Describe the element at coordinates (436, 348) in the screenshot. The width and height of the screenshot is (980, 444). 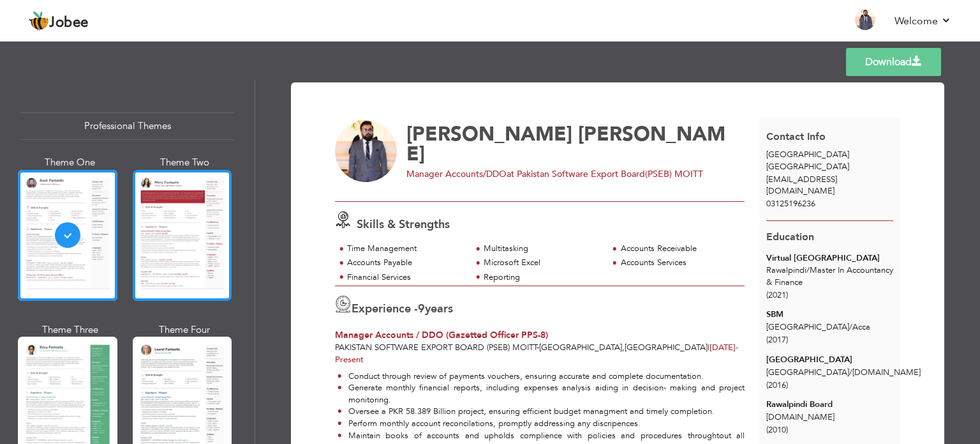
I see `span: Pakistan Software Export Board (PSEB) MOITT` at that location.